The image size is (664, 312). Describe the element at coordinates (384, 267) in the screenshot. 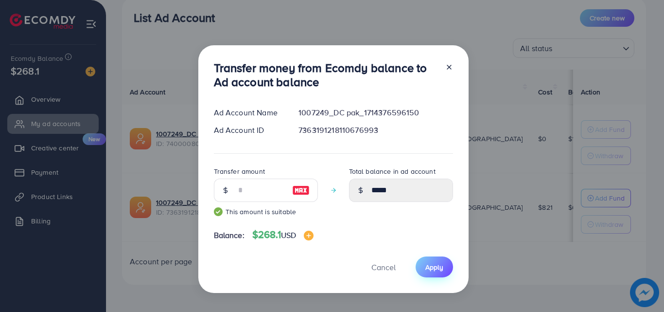

I see `span: Cancel` at that location.